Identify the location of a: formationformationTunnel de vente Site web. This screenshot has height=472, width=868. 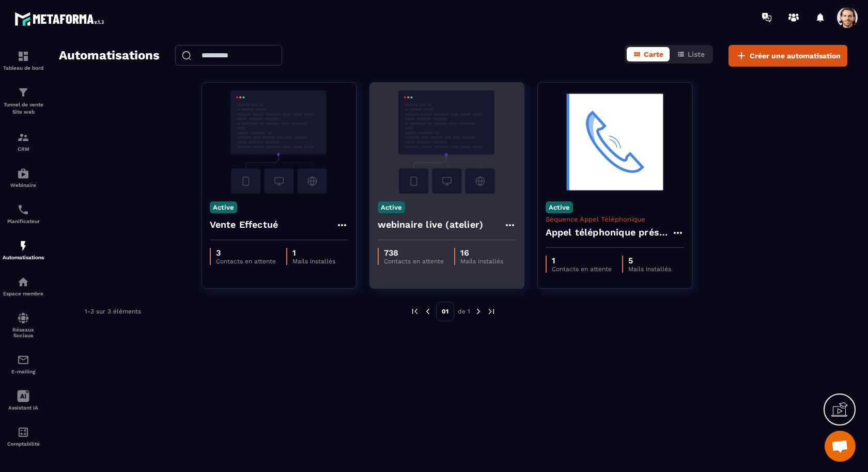
(23, 101).